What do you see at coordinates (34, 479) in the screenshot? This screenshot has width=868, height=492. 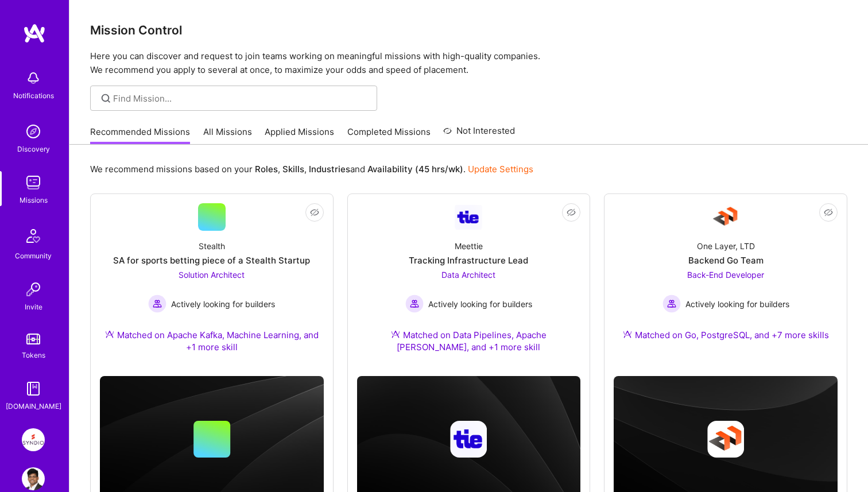 I see `img: User Avatar` at bounding box center [34, 479].